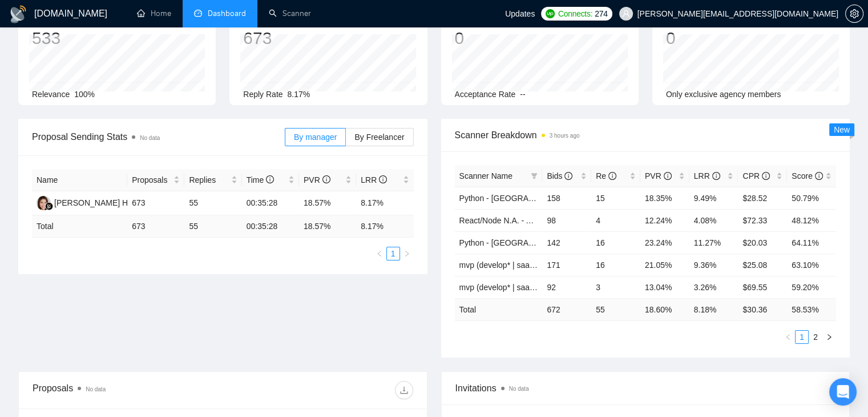 Image resolution: width=868 pixels, height=417 pixels. What do you see at coordinates (51, 94) in the screenshot?
I see `span: Relevance` at bounding box center [51, 94].